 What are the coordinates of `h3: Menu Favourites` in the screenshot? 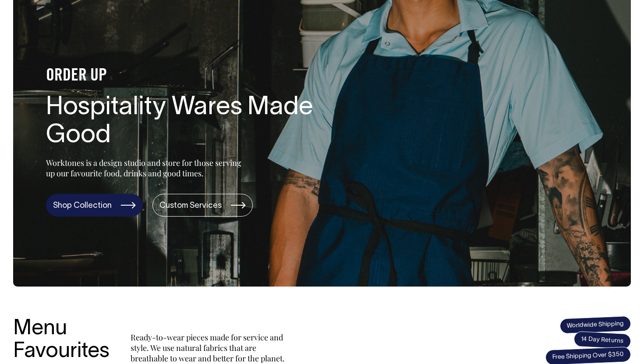 It's located at (61, 341).